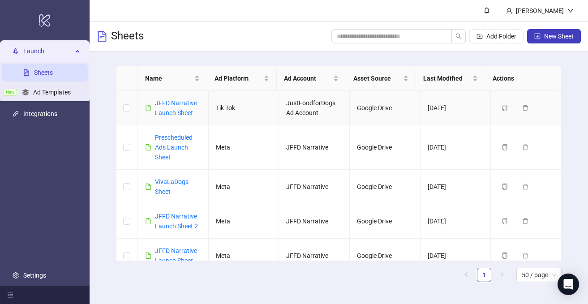  What do you see at coordinates (537, 36) in the screenshot?
I see `span: plus-square` at bounding box center [537, 36].